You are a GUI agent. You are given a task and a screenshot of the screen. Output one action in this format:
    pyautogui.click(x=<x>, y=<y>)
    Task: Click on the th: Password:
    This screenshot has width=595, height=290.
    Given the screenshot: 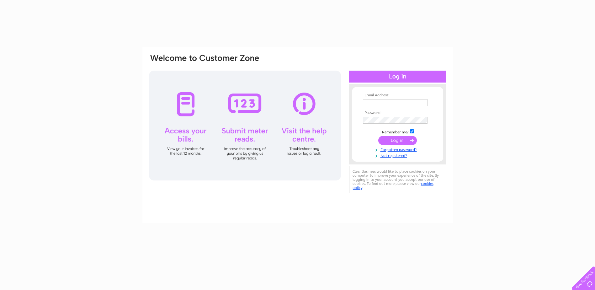 What is the action you would take?
    pyautogui.click(x=398, y=113)
    